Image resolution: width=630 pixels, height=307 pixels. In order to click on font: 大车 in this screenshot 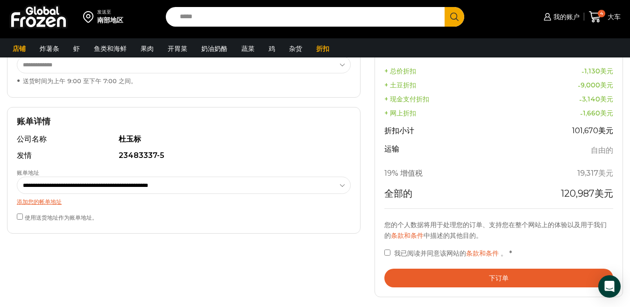, I will do `click(614, 17)`.